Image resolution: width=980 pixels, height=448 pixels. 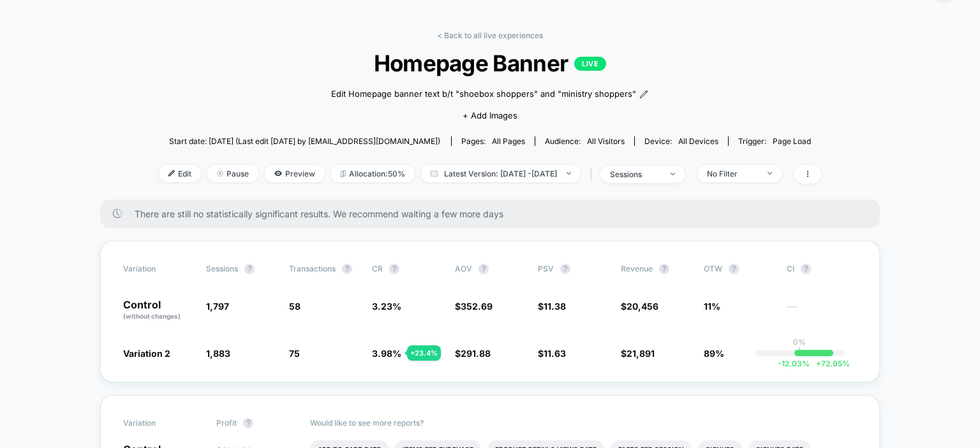 I want to click on span: 21,891, so click(x=640, y=353).